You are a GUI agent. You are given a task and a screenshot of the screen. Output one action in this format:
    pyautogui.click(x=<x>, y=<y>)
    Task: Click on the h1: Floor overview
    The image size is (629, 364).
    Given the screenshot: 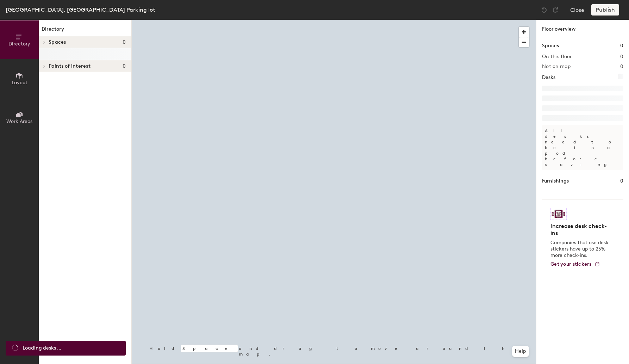 What is the action you would take?
    pyautogui.click(x=583, y=28)
    